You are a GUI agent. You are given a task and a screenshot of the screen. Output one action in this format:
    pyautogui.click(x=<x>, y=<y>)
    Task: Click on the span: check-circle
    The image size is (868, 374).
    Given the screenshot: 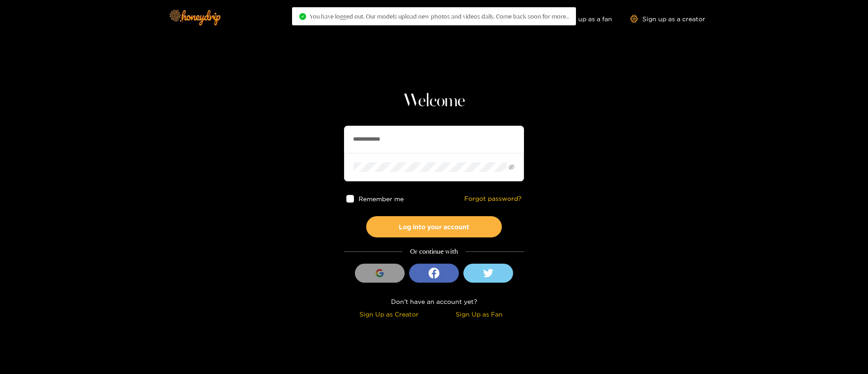 What is the action you would take?
    pyautogui.click(x=302, y=16)
    